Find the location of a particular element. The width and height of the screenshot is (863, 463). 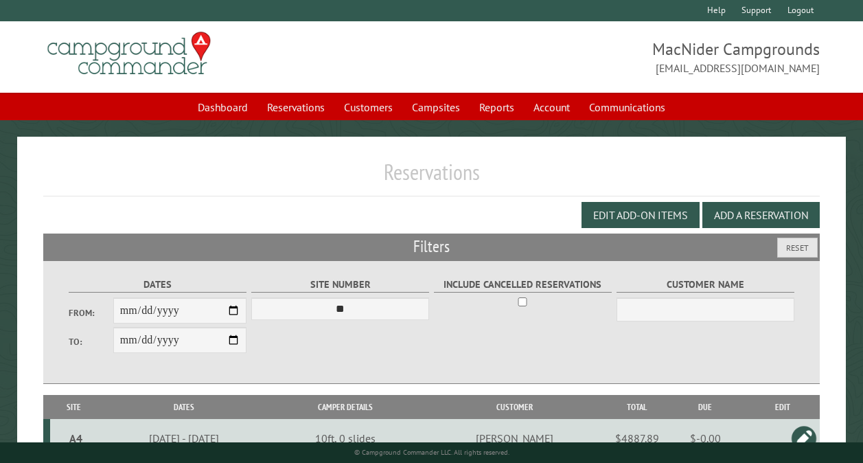

a: Communications is located at coordinates (627, 107).